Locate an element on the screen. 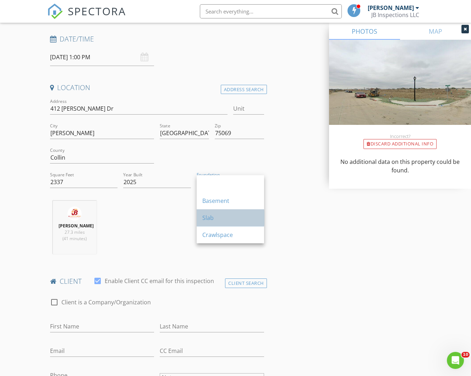  span: SPECTORA is located at coordinates (97, 11).